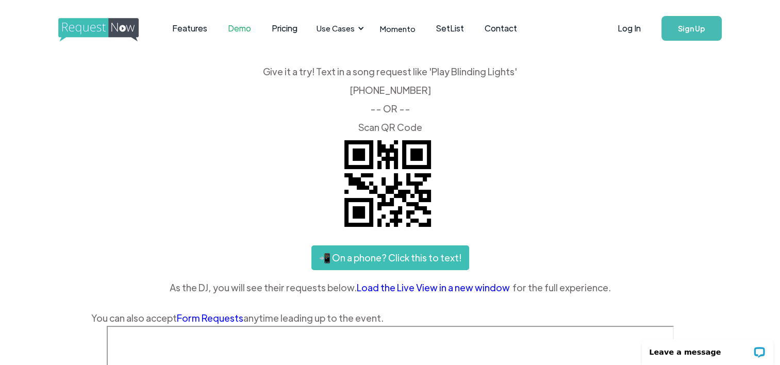 The height and width of the screenshot is (365, 780). Describe the element at coordinates (239, 28) in the screenshot. I see `a: Demo` at that location.